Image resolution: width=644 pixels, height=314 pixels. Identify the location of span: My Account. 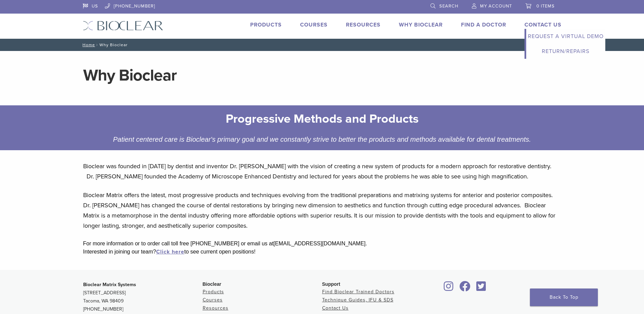
(496, 6).